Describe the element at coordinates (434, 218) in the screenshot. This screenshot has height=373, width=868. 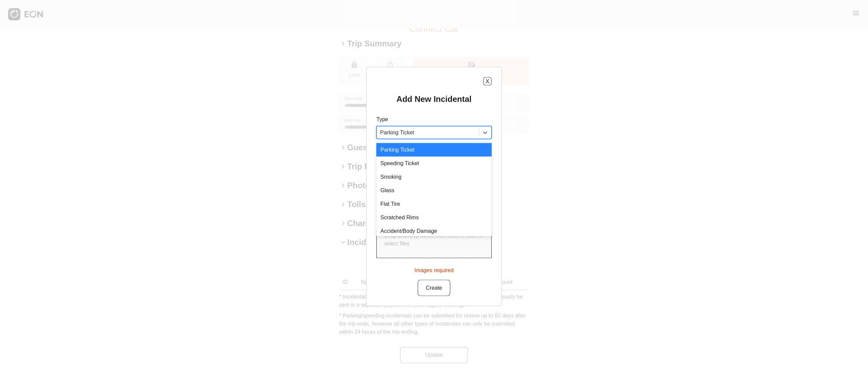
I see `div: Scratched Rims` at that location.